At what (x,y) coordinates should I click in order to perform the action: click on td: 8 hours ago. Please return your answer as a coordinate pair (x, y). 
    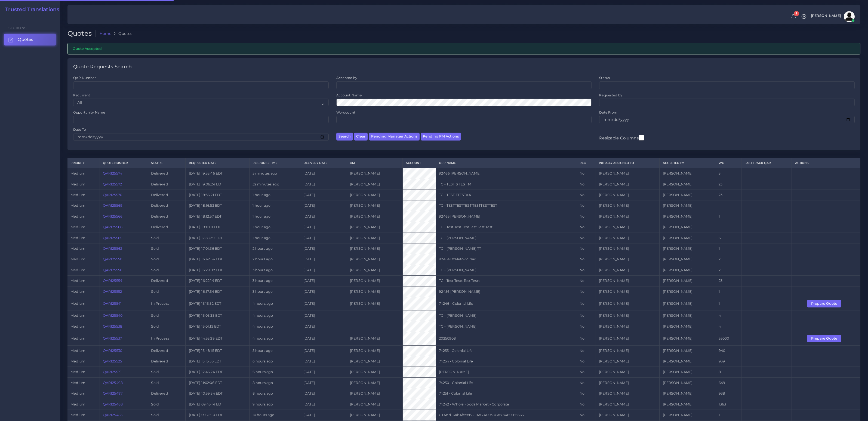
    Looking at the image, I should click on (275, 394).